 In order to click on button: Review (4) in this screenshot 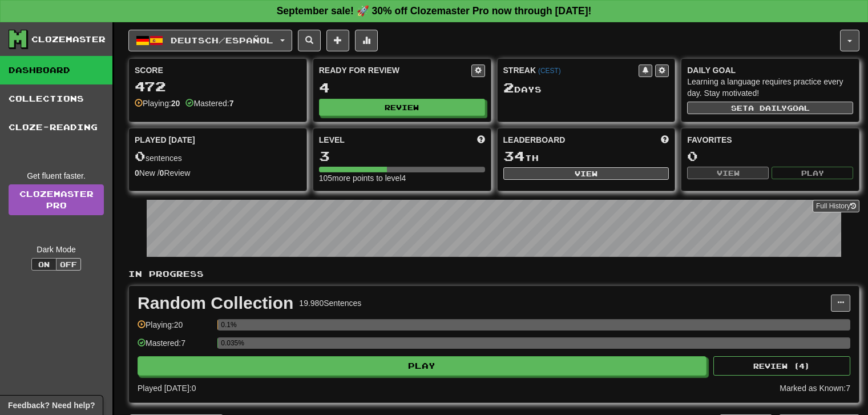, I will do `click(782, 366)`.